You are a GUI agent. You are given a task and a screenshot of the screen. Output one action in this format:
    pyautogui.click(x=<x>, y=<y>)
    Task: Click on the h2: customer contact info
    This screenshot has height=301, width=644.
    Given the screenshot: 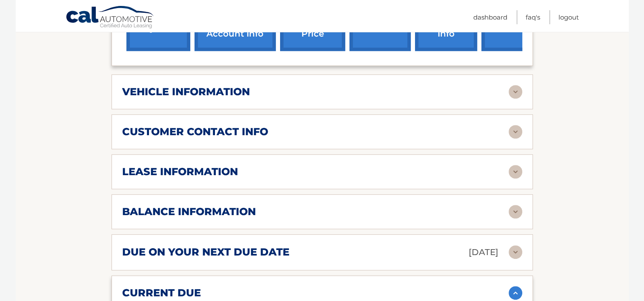 What is the action you would take?
    pyautogui.click(x=195, y=131)
    